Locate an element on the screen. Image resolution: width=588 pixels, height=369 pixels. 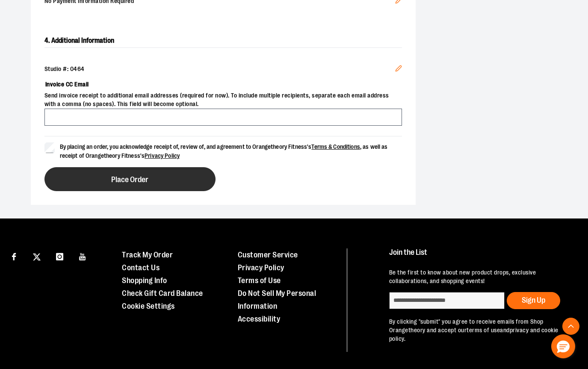
div: Studio #: 0464 is located at coordinates (223, 69).